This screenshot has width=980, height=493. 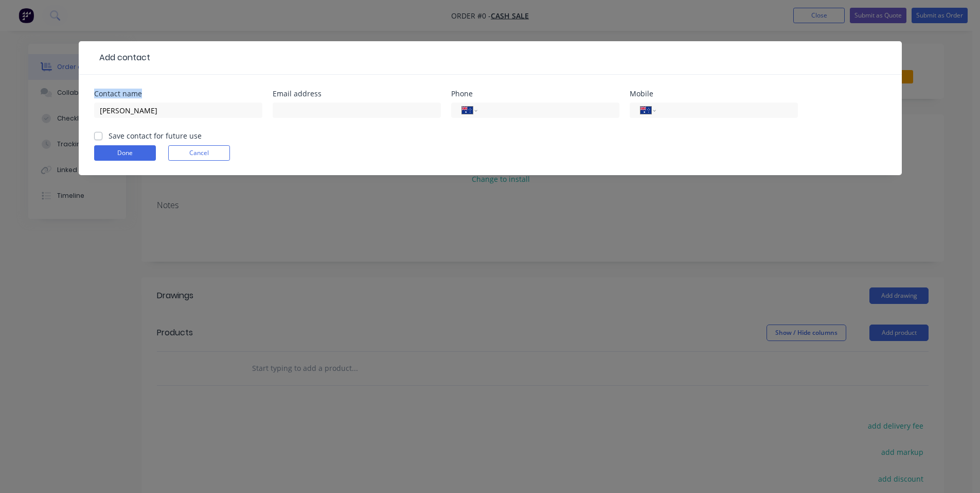 I want to click on label: Save contact for future use, so click(x=155, y=135).